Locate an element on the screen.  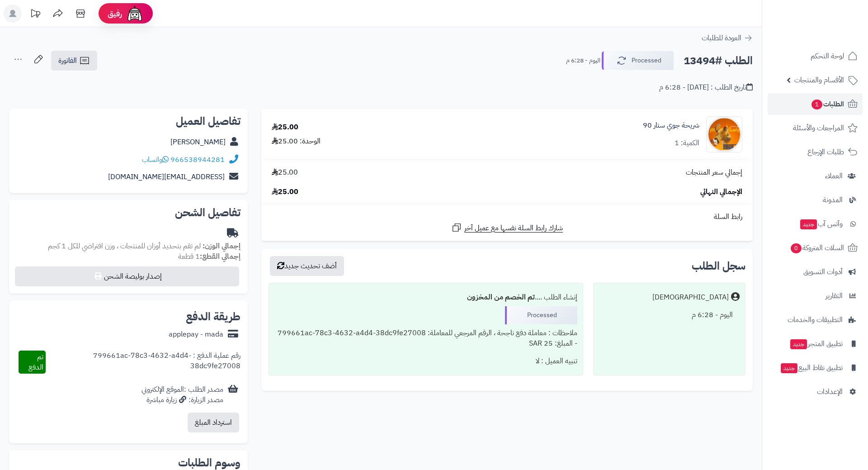
button: استرداد المبلغ is located at coordinates (214, 423).